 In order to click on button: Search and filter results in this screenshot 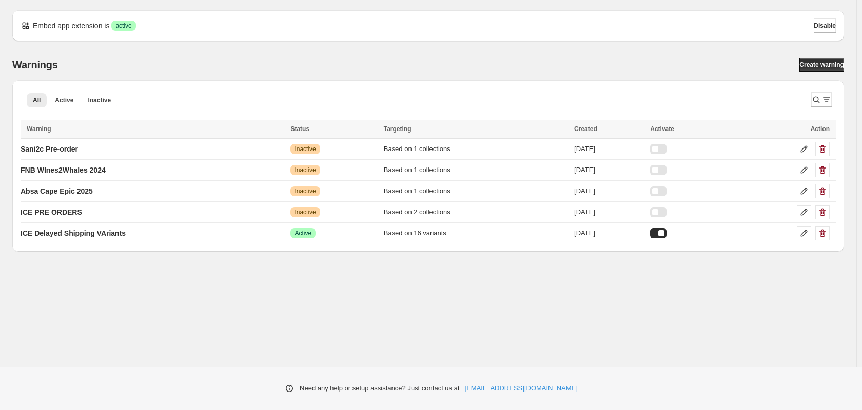, I will do `click(822, 100)`.